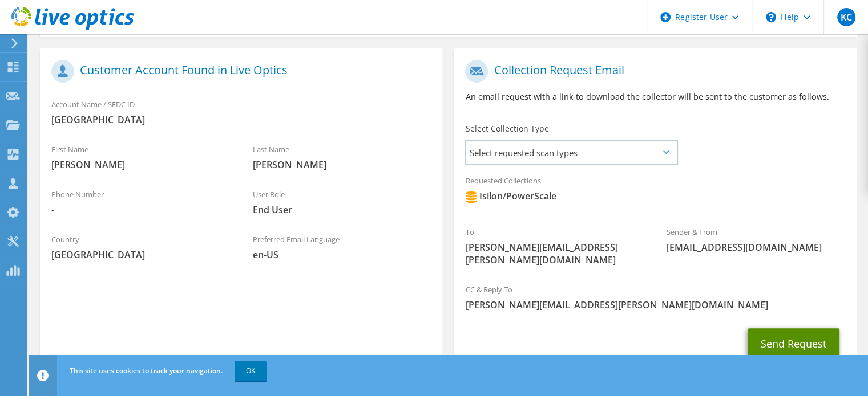 The width and height of the screenshot is (868, 396). What do you see at coordinates (571, 153) in the screenshot?
I see `span: Select requested scan types` at bounding box center [571, 153].